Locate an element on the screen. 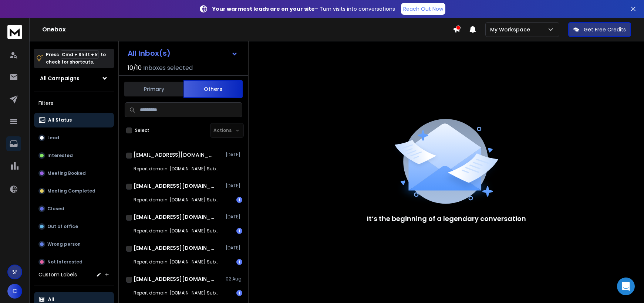 This screenshot has height=303, width=644. label: Select is located at coordinates (142, 130).